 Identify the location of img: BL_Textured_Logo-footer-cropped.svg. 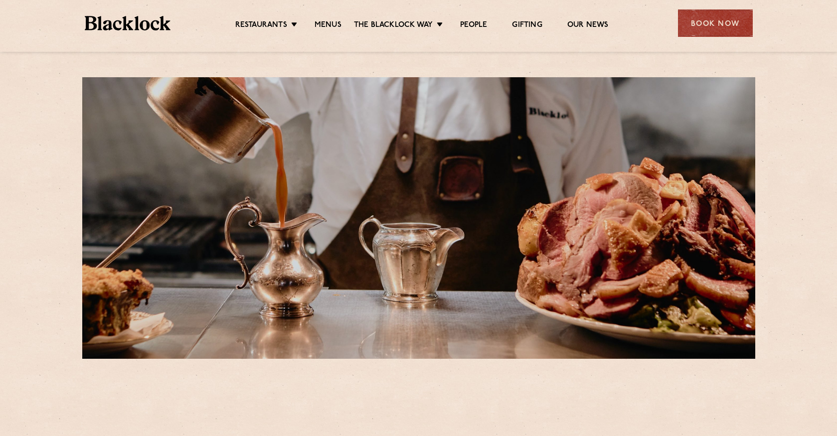
(128, 23).